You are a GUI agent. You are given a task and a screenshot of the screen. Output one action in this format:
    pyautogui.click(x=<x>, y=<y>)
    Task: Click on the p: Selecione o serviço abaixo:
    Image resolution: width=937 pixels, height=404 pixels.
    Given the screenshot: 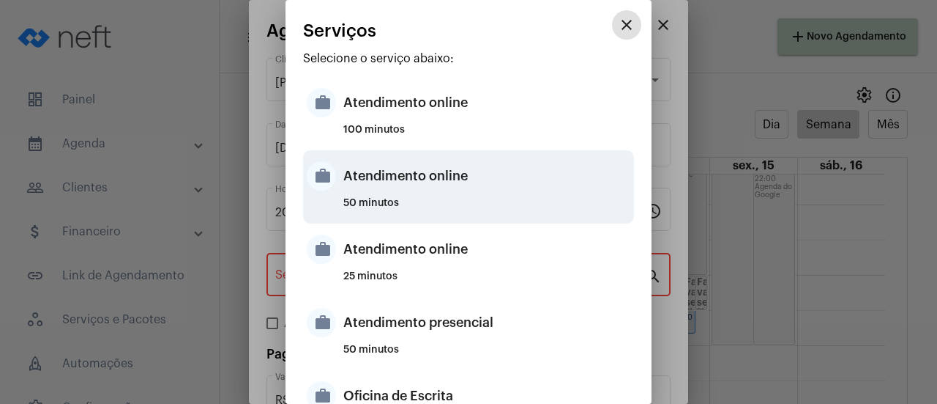 What is the action you would take?
    pyautogui.click(x=469, y=59)
    